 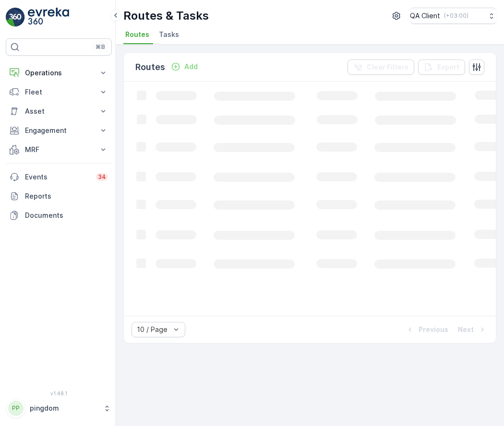 What do you see at coordinates (191, 67) in the screenshot?
I see `p: Add` at bounding box center [191, 67].